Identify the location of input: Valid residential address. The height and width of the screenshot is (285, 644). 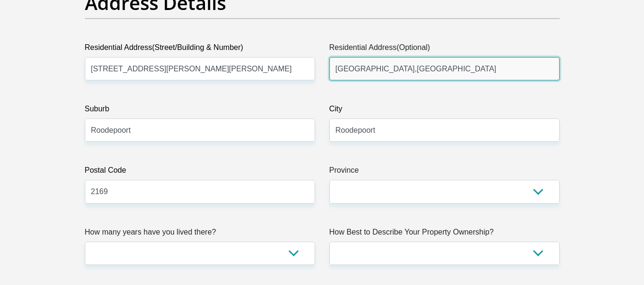
(200, 69).